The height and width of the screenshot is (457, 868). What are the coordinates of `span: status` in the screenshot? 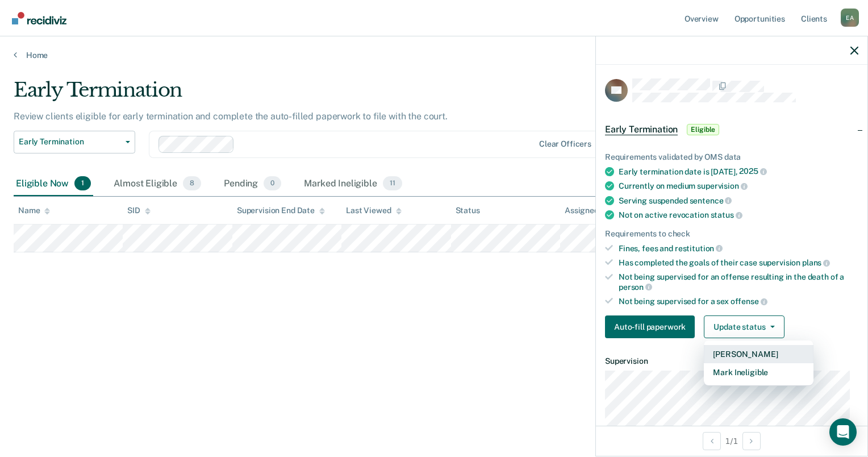 It's located at (726, 215).